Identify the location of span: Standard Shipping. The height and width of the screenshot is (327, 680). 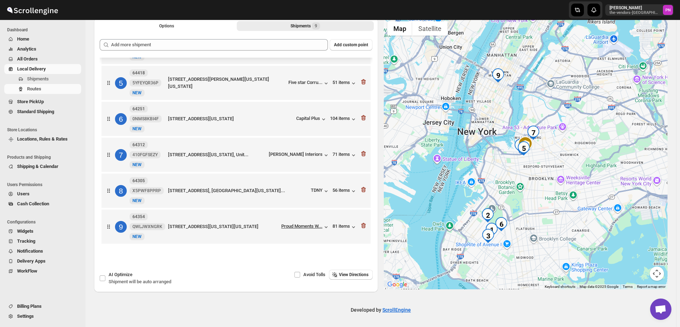
(36, 111).